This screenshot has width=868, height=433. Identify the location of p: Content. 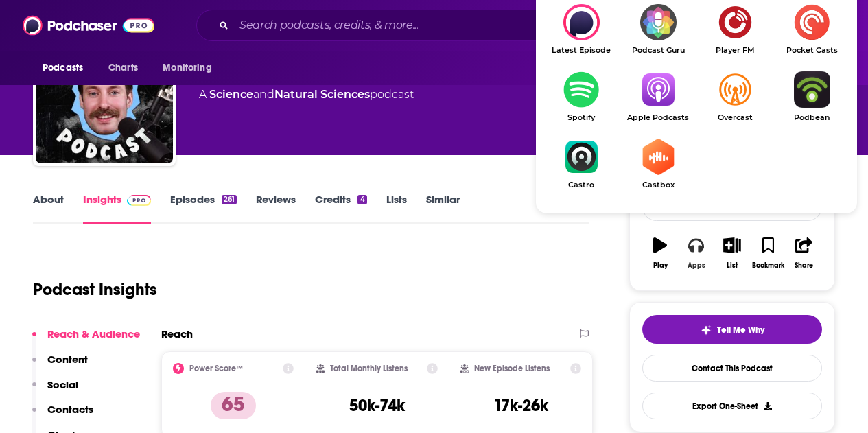
(68, 359).